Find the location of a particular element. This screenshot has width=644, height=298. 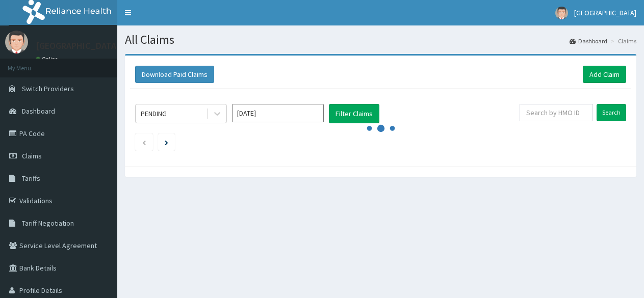

span: Tariff Negotiation is located at coordinates (48, 223).